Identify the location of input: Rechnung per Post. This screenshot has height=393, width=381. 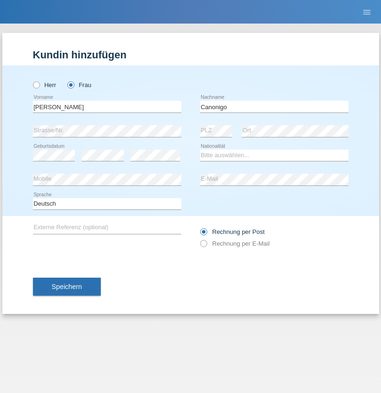
(203, 234).